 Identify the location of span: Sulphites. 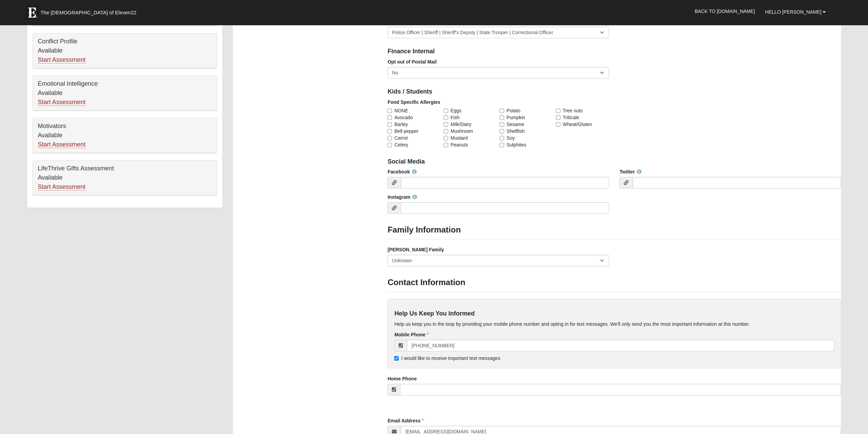
(517, 145).